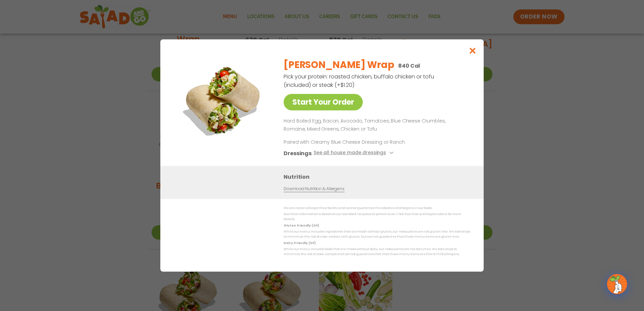 The image size is (644, 311). What do you see at coordinates (473, 51) in the screenshot?
I see `button: Close modal` at bounding box center [473, 51].